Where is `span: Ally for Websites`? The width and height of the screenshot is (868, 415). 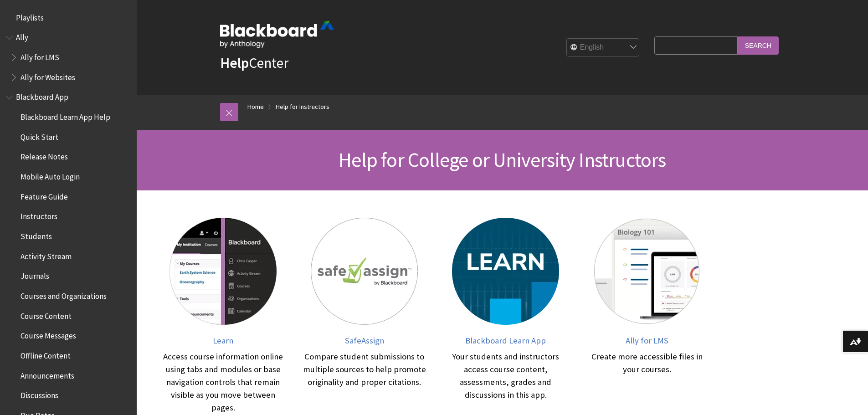
span: Ally for Websites is located at coordinates (48, 75).